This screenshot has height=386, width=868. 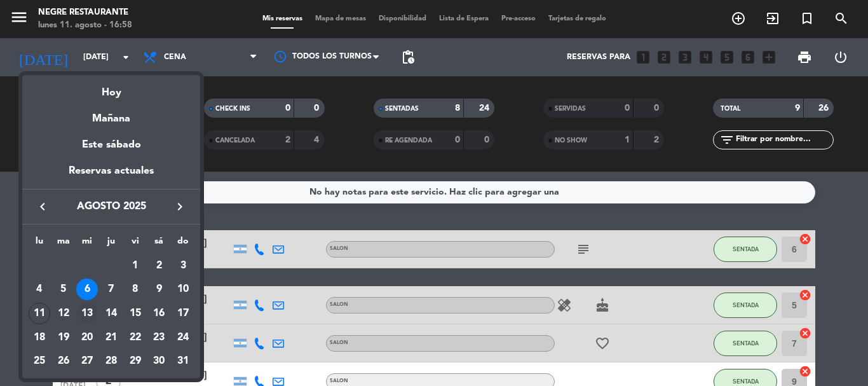 What do you see at coordinates (183, 362) in the screenshot?
I see `td: 31 de agosto de 2025` at bounding box center [183, 362].